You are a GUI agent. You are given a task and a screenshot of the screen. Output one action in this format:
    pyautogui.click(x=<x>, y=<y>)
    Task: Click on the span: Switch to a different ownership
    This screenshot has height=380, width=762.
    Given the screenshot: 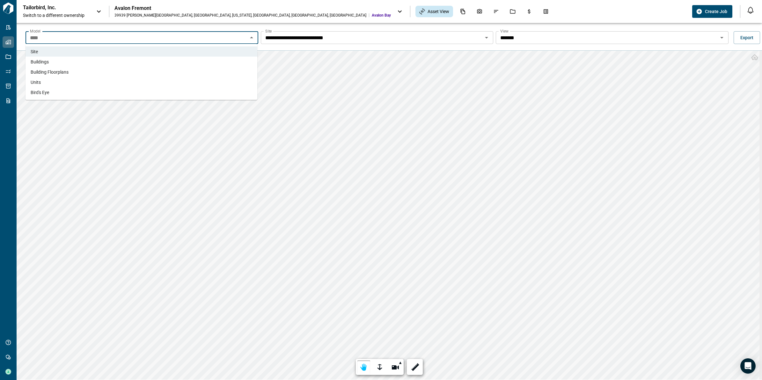 What is the action you would take?
    pyautogui.click(x=56, y=15)
    